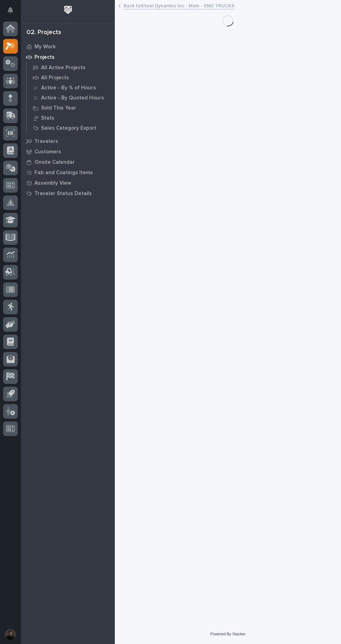 Image resolution: width=341 pixels, height=644 pixels. Describe the element at coordinates (68, 152) in the screenshot. I see `a: Customers` at that location.